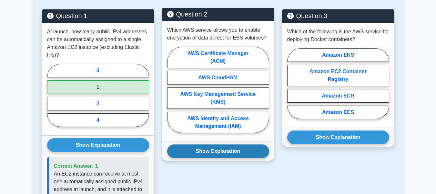  I want to click on label: AWS Key Management Service (KMS), so click(218, 98).